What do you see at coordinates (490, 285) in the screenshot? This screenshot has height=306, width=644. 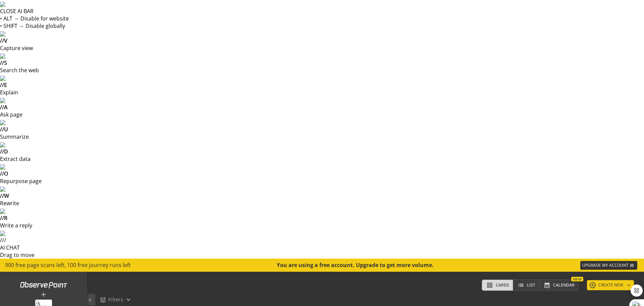 I see `mat-icon: grid_view` at bounding box center [490, 285].